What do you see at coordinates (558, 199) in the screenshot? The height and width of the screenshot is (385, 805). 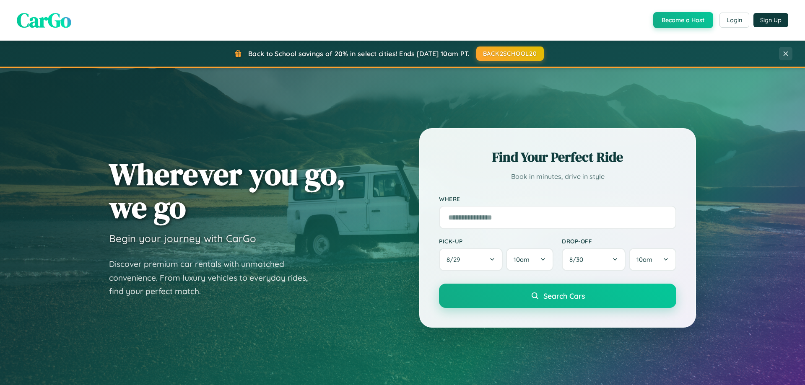 I see `label: Where` at bounding box center [558, 199].